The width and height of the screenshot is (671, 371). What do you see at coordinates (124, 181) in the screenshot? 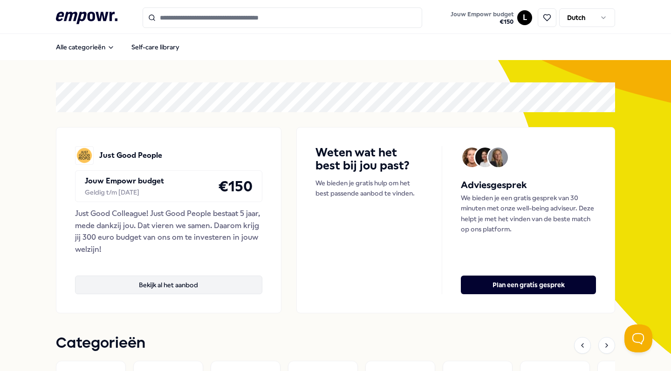
I see `p: Jouw Empowr budget` at bounding box center [124, 181].